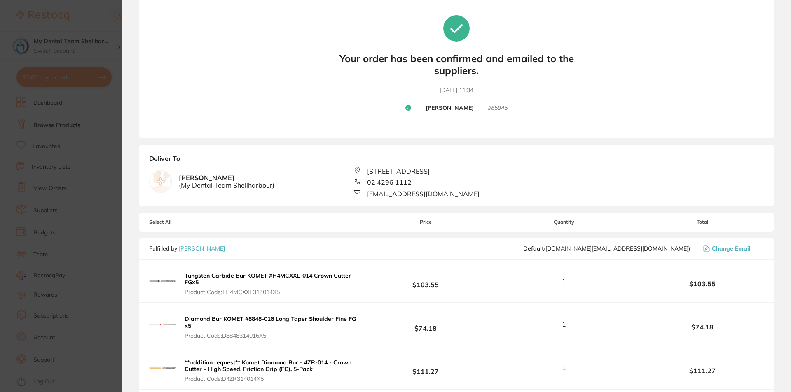  I want to click on span: Price, so click(425, 222).